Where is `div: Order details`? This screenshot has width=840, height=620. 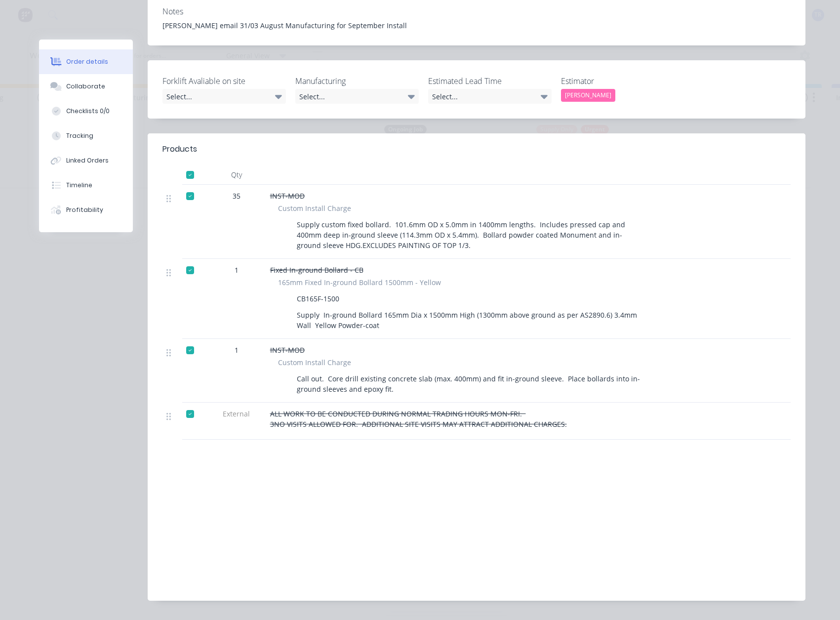 div: Order details is located at coordinates (87, 62).